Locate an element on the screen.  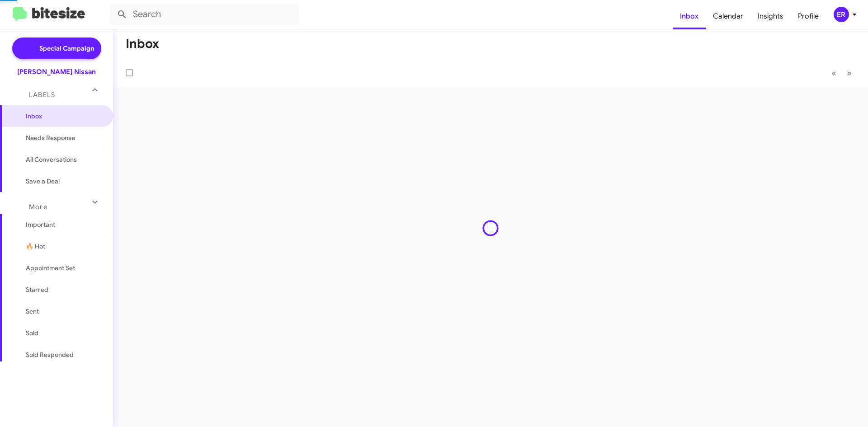
a: Profile is located at coordinates (808, 16).